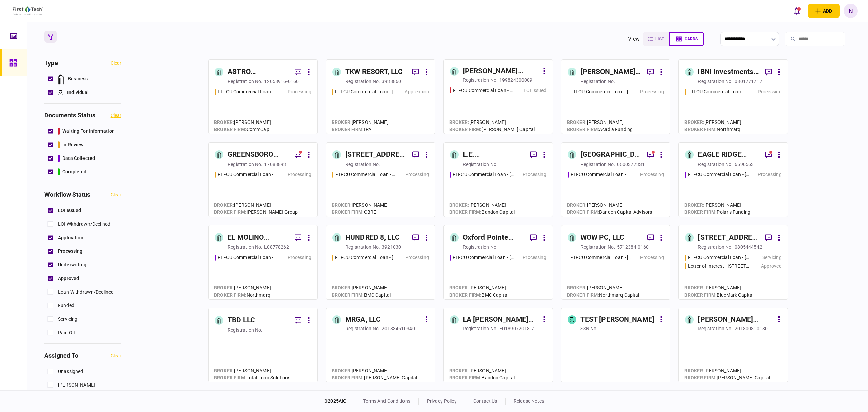 This screenshot has height=412, width=868. I want to click on div: FTFCU Commercial Loan - 1770 Allens Circle Greensboro GA, so click(249, 174).